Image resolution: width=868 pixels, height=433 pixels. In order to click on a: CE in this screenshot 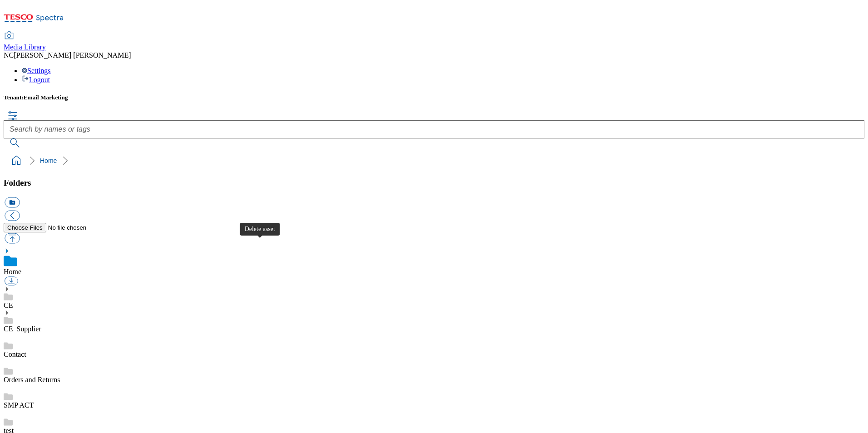, I will do `click(8, 305)`.